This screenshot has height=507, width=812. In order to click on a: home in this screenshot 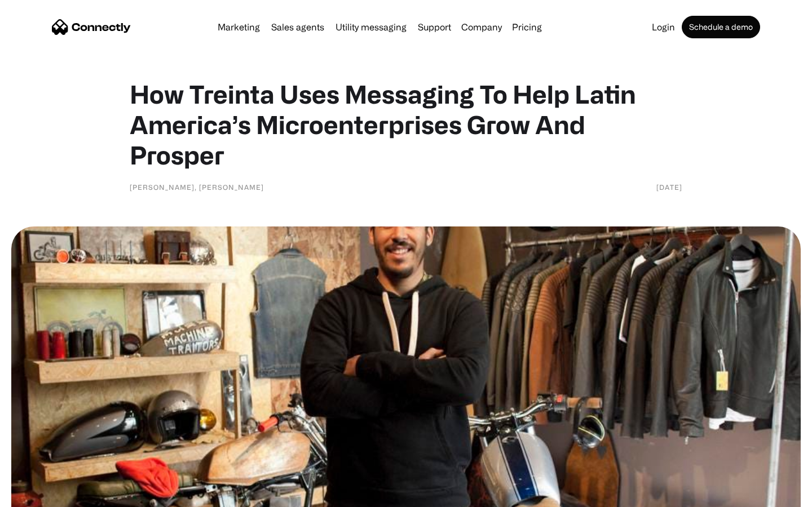, I will do `click(91, 27)`.